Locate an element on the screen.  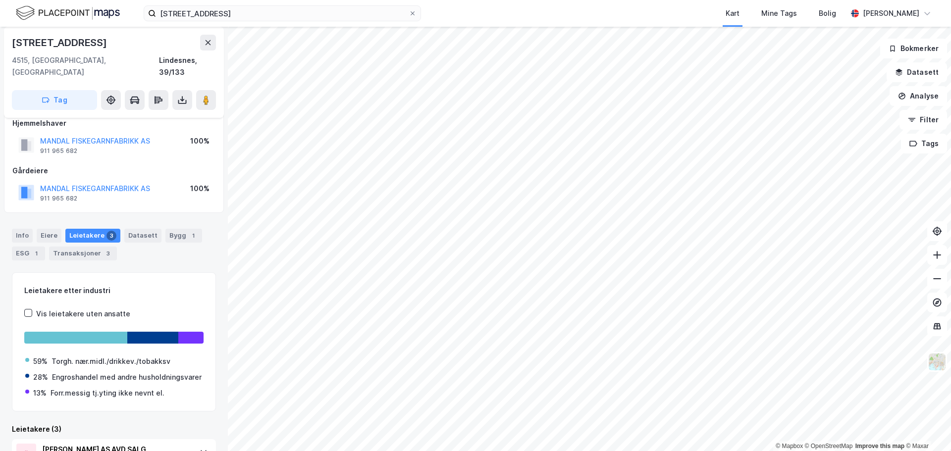
button: Filter is located at coordinates (923, 120).